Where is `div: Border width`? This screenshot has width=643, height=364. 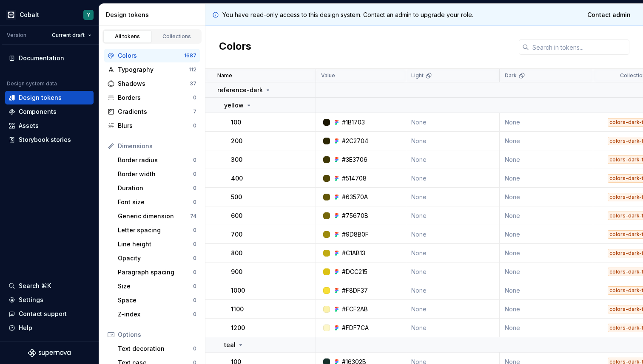 div: Border width is located at coordinates (155, 174).